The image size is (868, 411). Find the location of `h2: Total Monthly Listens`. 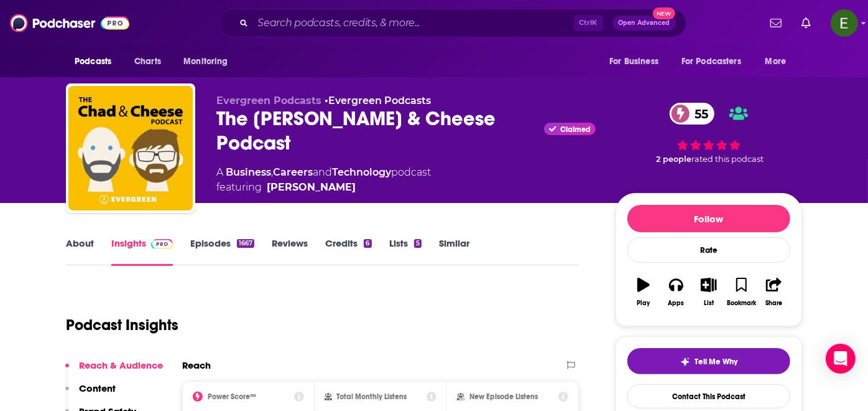

h2: Total Monthly Listens is located at coordinates (372, 396).